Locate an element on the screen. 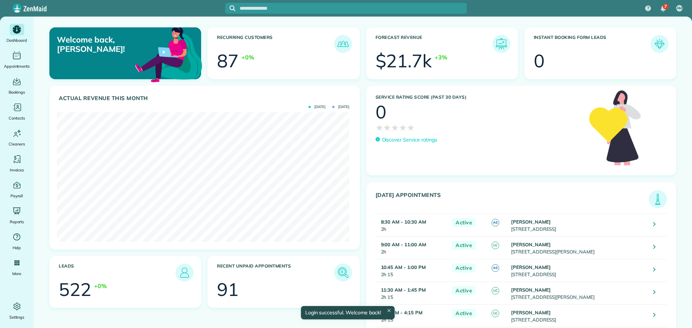 The width and height of the screenshot is (692, 328). a: Discover Service ratings is located at coordinates (406, 140).